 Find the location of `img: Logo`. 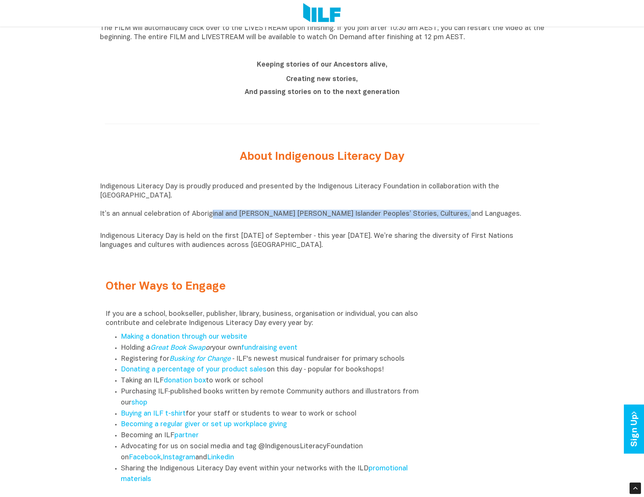

img: Logo is located at coordinates (322, 13).